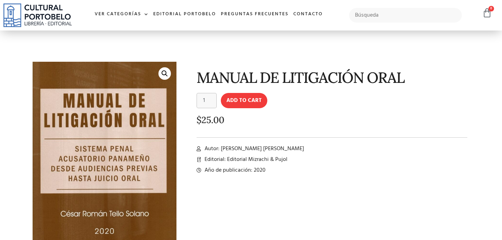 This screenshot has width=502, height=240. I want to click on a: Preguntas frecuentes, so click(255, 14).